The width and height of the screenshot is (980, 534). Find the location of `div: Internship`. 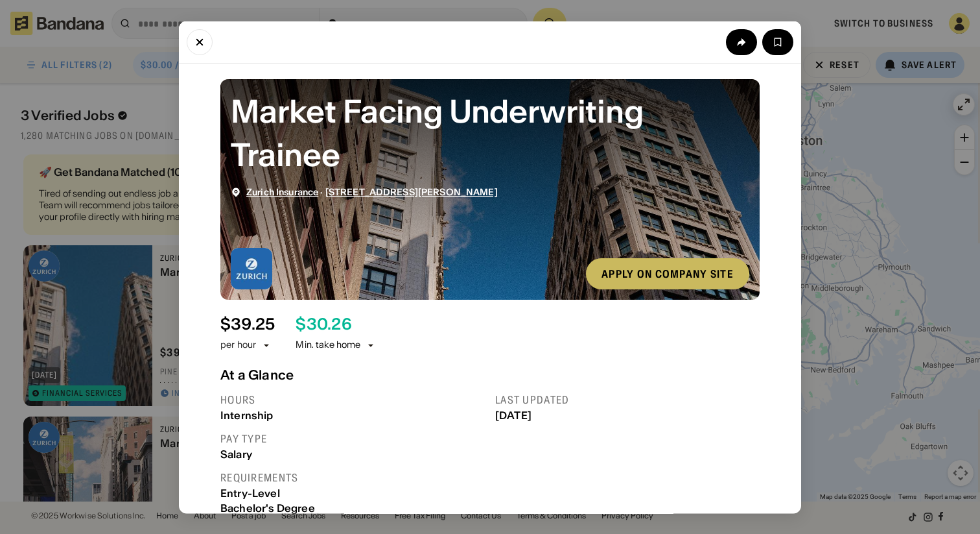

div: Internship is located at coordinates (353, 414).